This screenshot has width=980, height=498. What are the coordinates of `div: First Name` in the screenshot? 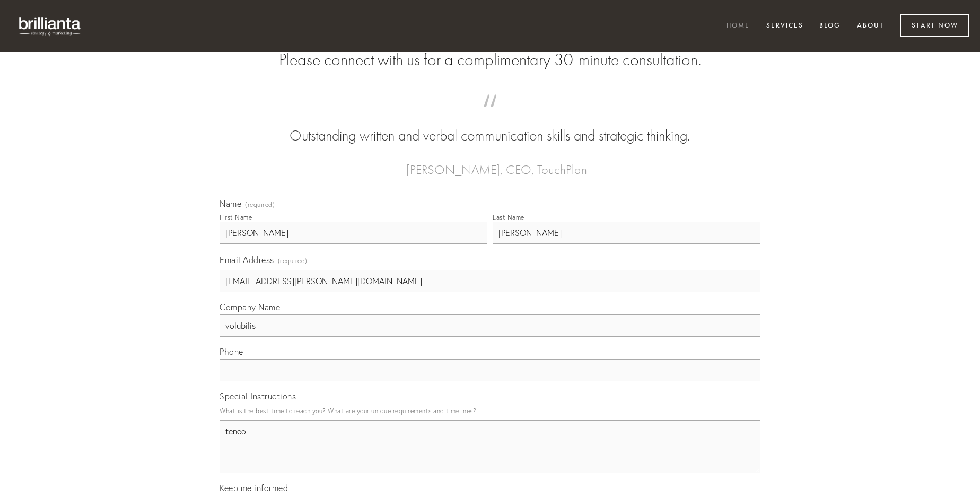 It's located at (235, 217).